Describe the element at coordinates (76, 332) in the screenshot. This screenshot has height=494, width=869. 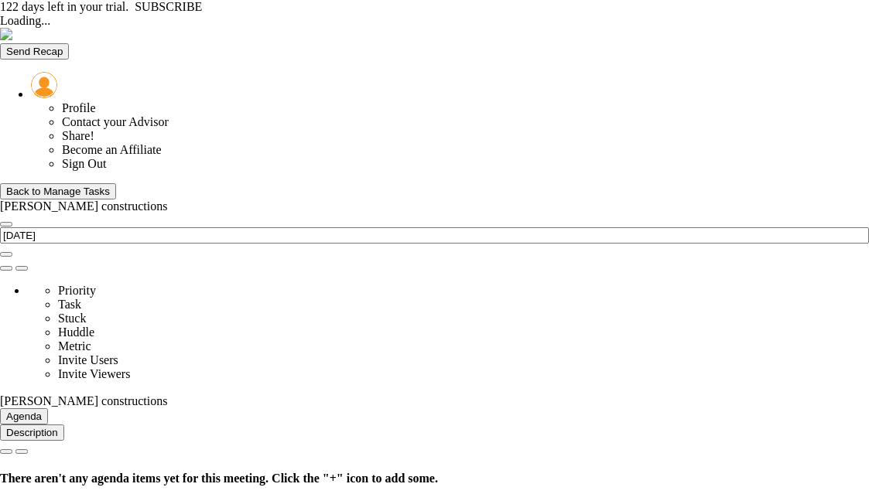
I see `span: Huddle` at that location.